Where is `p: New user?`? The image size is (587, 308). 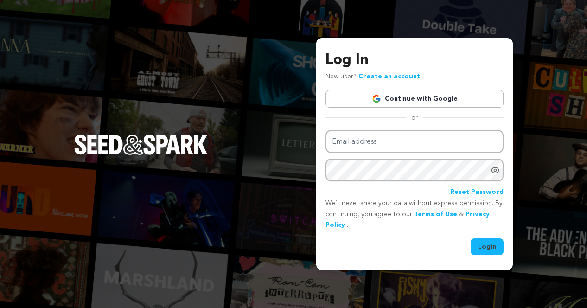 p: New user? is located at coordinates (373, 77).